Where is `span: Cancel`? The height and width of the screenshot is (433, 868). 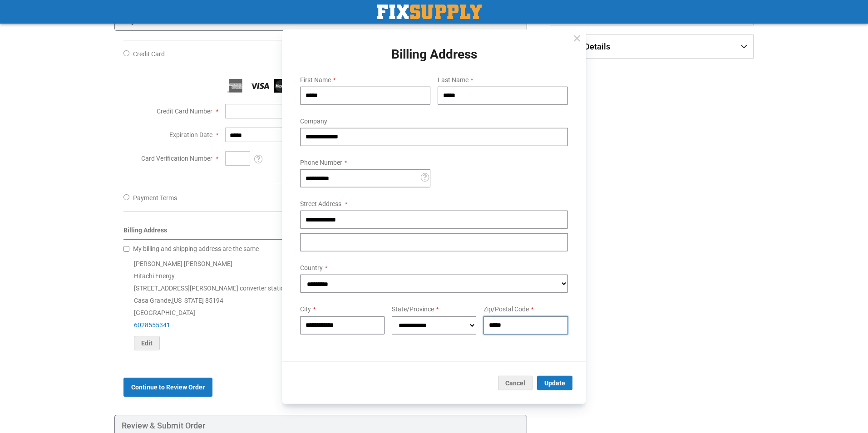 span: Cancel is located at coordinates (515, 383).